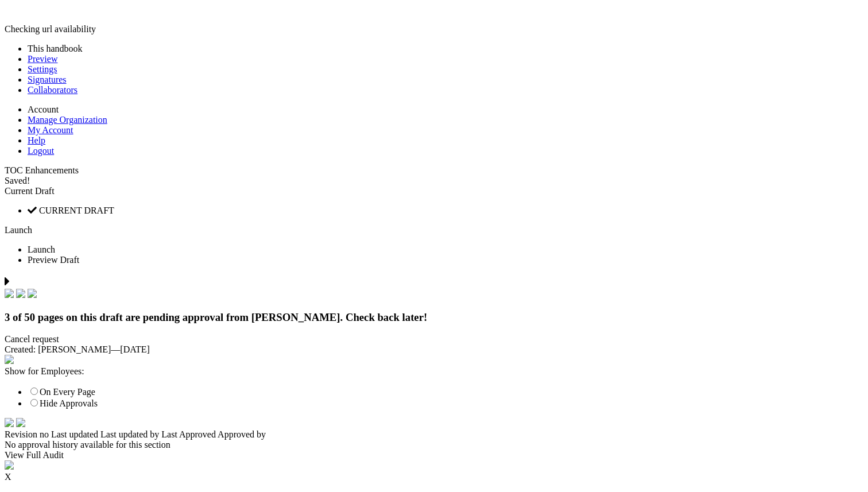  What do you see at coordinates (41, 150) in the screenshot?
I see `a: Logout` at bounding box center [41, 150].